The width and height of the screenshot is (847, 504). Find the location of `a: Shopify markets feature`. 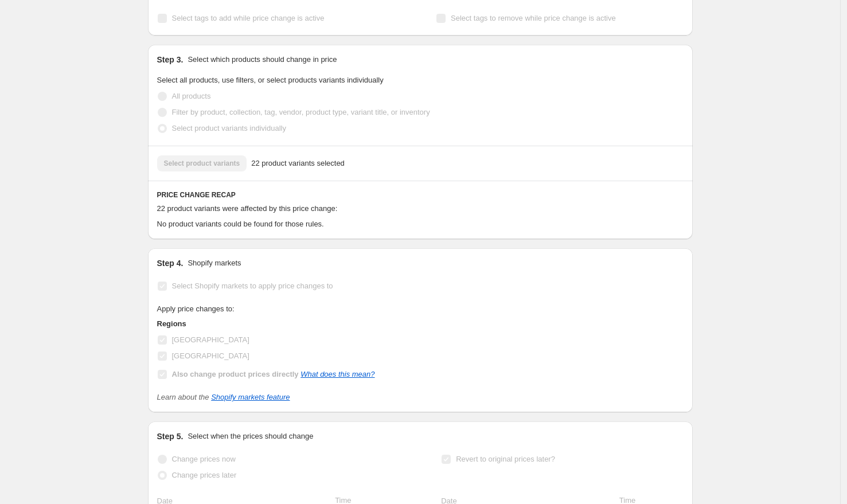

a: Shopify markets feature is located at coordinates (250, 396).